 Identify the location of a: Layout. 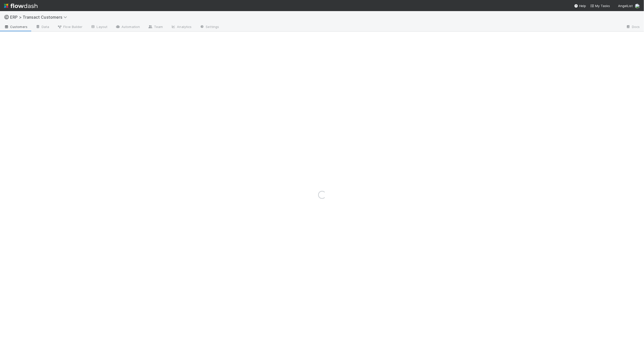
(99, 27).